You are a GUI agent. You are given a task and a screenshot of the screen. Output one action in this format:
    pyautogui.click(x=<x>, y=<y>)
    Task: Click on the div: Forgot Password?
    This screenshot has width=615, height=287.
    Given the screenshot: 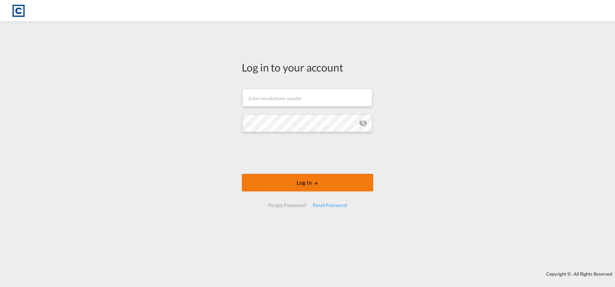 What is the action you would take?
    pyautogui.click(x=287, y=205)
    